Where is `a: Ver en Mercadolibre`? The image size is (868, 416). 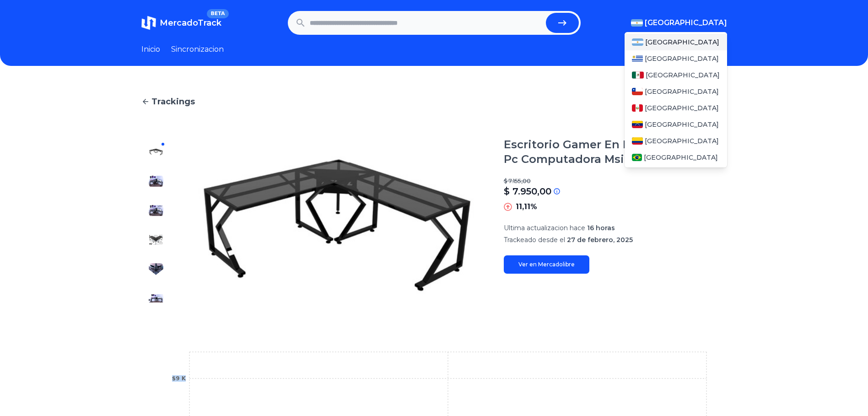
a: Ver en Mercadolibre is located at coordinates (546, 264).